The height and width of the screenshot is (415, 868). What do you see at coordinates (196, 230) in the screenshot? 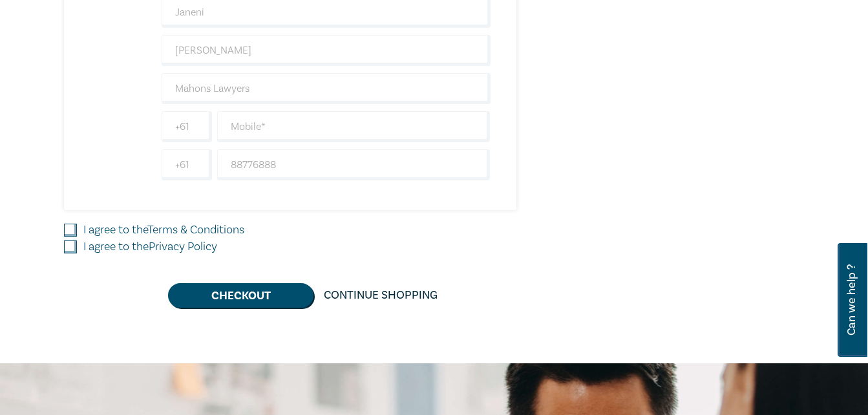
I see `a: Terms & Conditions` at bounding box center [196, 230].